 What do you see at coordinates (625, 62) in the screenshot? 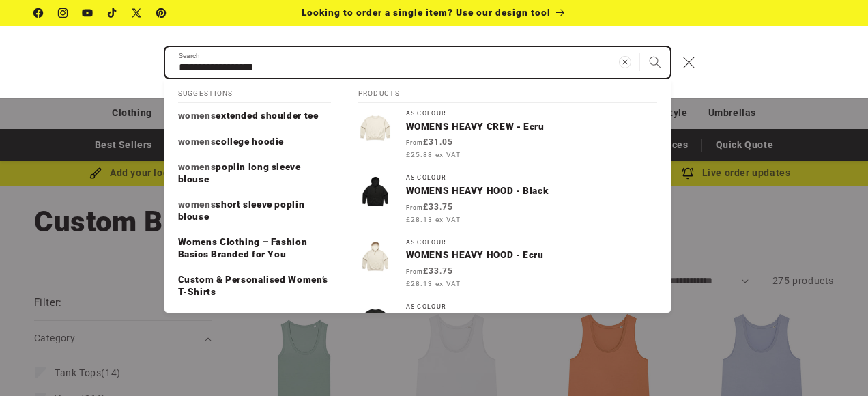
I see `button: Clear search term` at bounding box center [625, 62].